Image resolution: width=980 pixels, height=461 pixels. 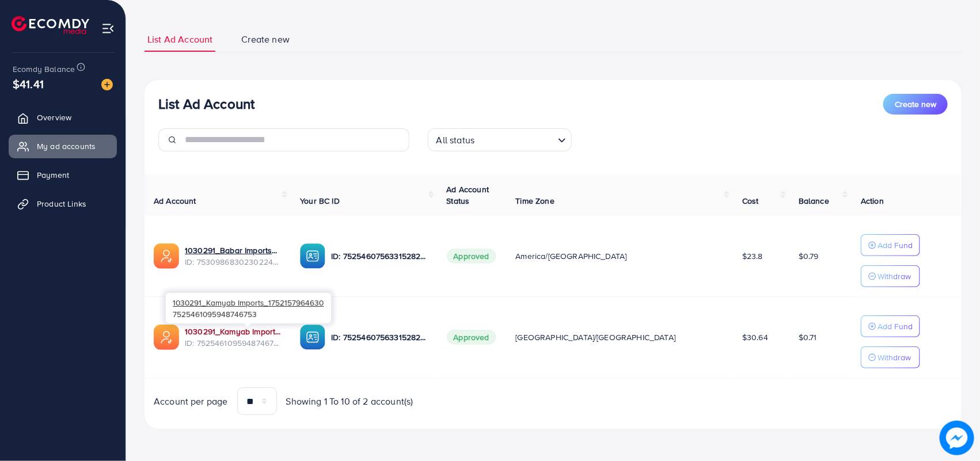 What do you see at coordinates (233, 250) in the screenshot?
I see `a: 1030291_Babar Imports_1753444527335` at bounding box center [233, 250].